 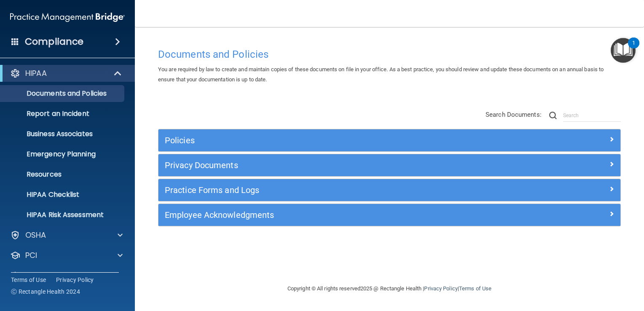 I want to click on p: Resources, so click(x=63, y=174).